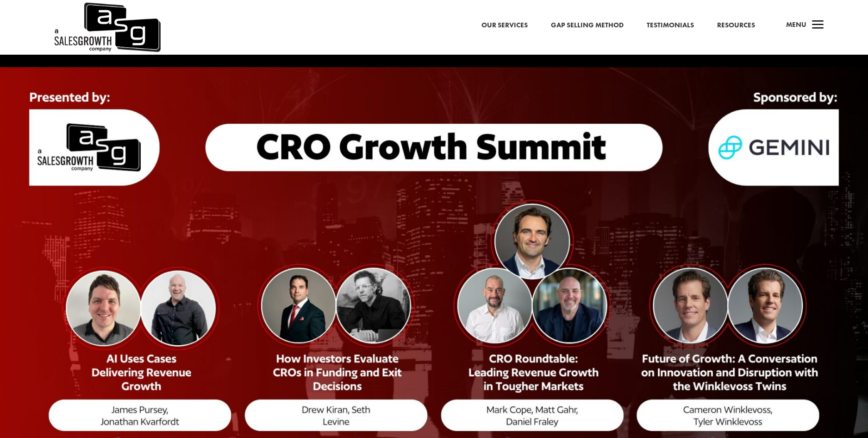 The image size is (868, 438). I want to click on a: Our Services, so click(505, 25).